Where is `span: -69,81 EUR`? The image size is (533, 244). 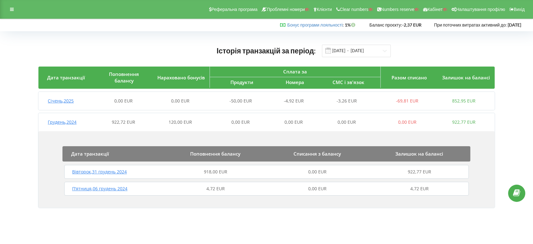
span: -69,81 EUR is located at coordinates (408, 101).